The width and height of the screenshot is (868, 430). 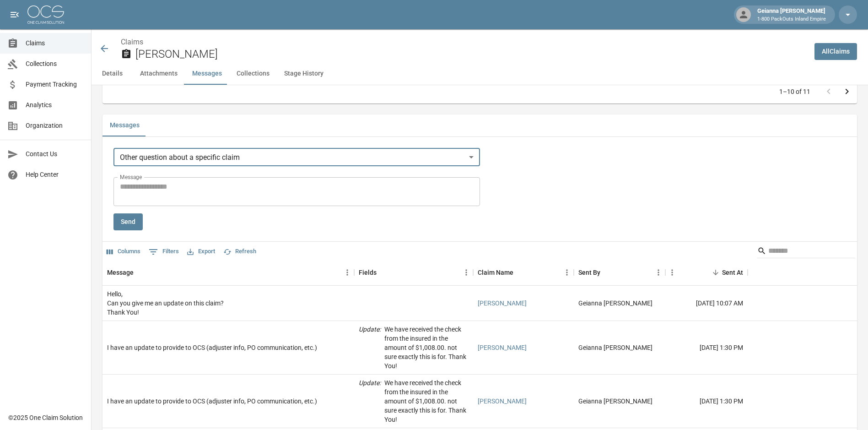 I want to click on p: 1–10 of 11, so click(x=795, y=92).